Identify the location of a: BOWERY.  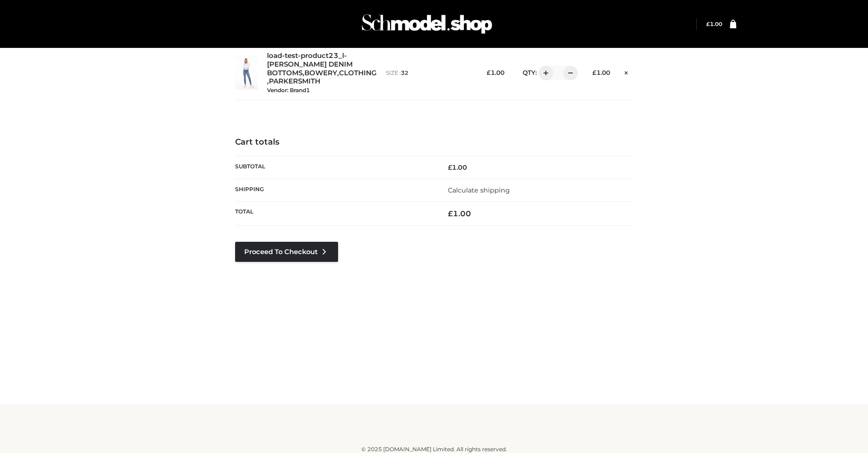
(320, 73).